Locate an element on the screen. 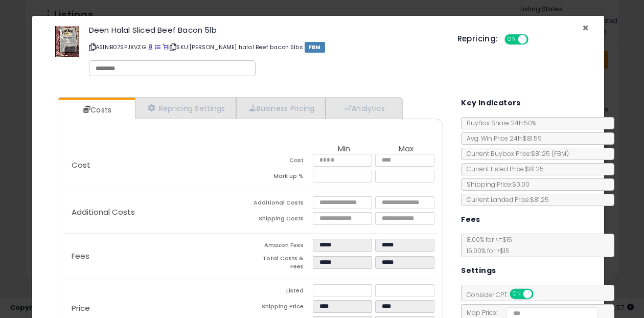 This screenshot has width=644, height=318. td: Mark up % is located at coordinates (282, 177).